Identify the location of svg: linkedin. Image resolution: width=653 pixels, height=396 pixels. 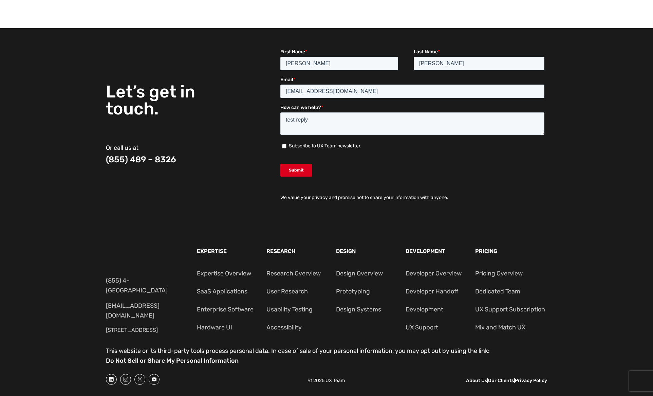
(111, 379).